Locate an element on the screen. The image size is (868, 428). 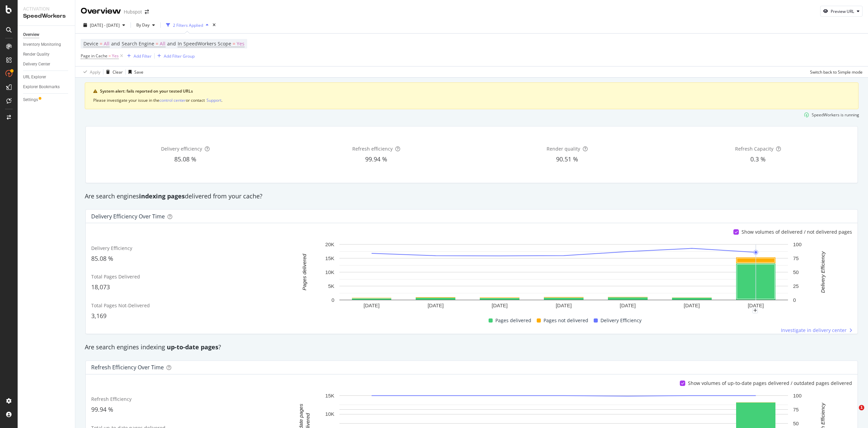
div: Preview URL is located at coordinates (842, 11).